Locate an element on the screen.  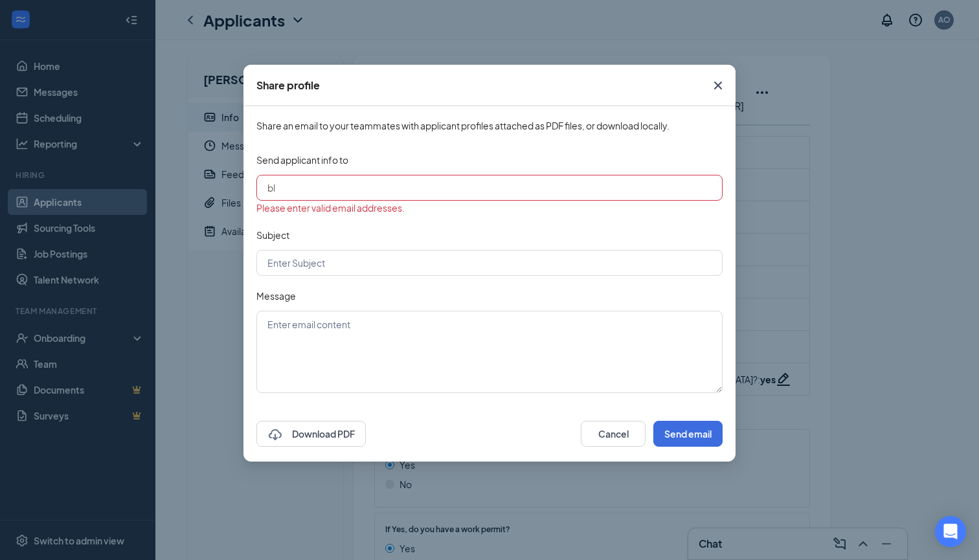
svg: Cross is located at coordinates (718, 86).